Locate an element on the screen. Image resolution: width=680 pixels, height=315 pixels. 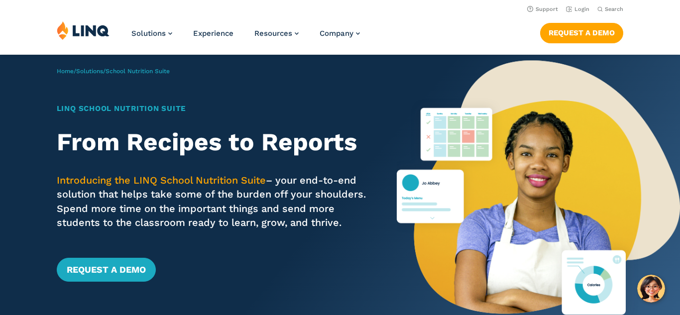
span: School Nutrition Suite is located at coordinates (137, 71).